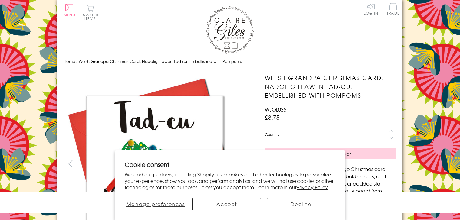  Describe the element at coordinates (275, 110) in the screenshot. I see `span: WJOL036` at that location.